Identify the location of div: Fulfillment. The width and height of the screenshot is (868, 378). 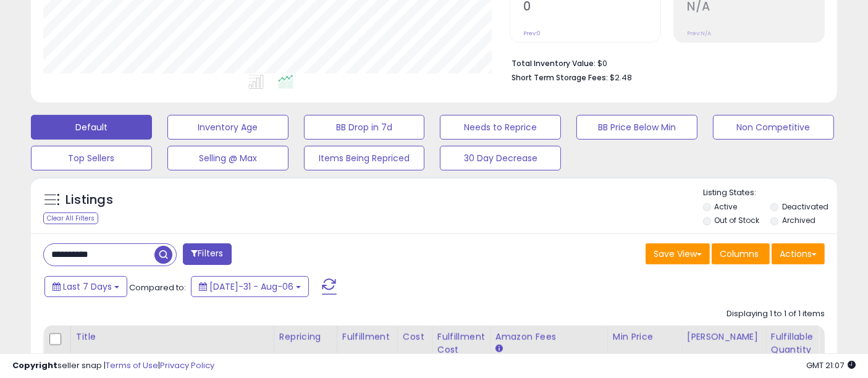
(367, 337).